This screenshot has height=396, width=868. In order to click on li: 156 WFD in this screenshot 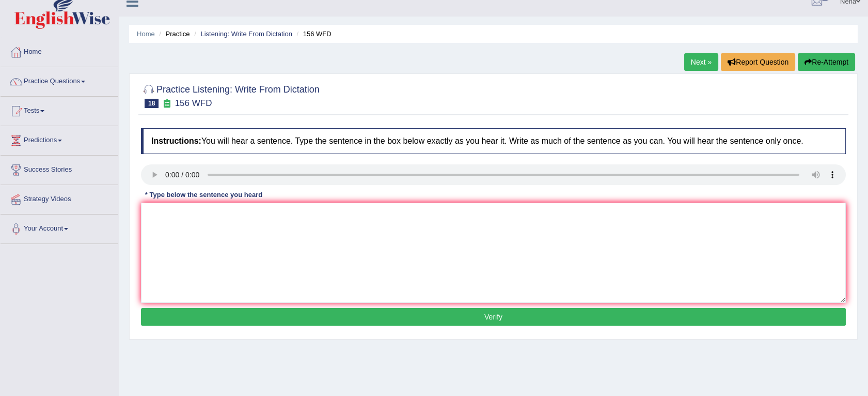, I will do `click(313, 34)`.